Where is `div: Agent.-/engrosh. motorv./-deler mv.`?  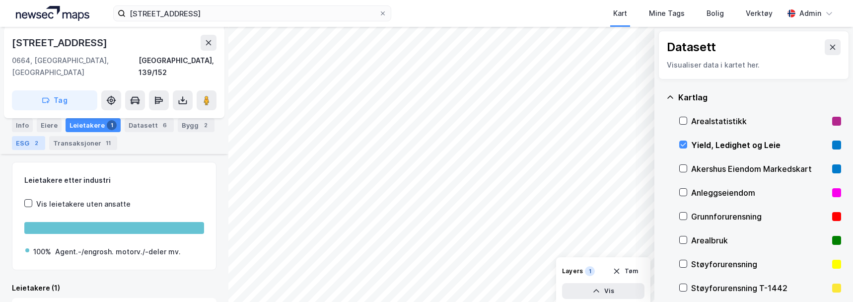 div: Agent.-/engrosh. motorv./-deler mv. is located at coordinates (118, 252).